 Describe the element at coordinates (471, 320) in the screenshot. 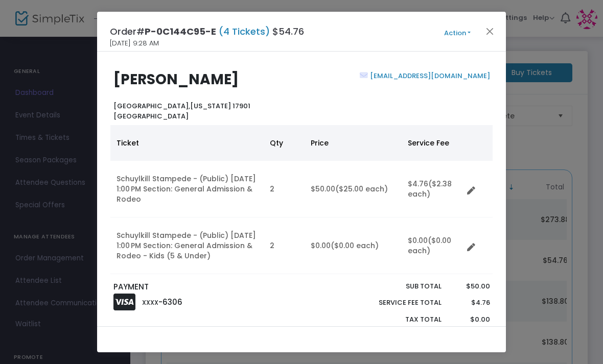

I see `p: $0.00` at that location.